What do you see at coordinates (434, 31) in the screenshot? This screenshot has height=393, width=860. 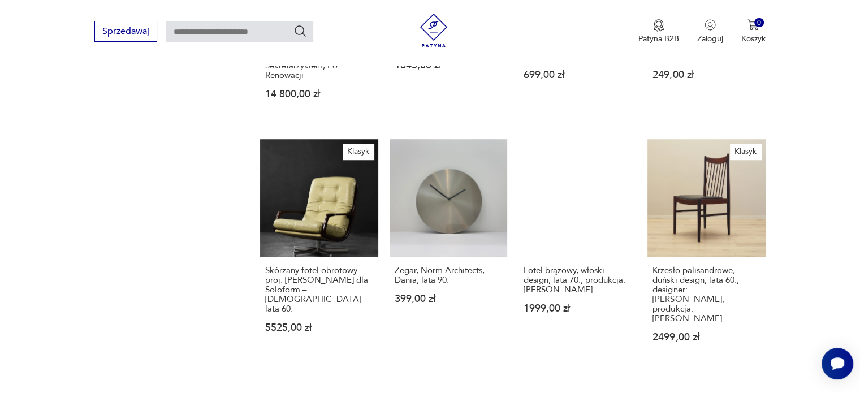 I see `img: Patyna - sklep z meblami i dekoracjami vintage` at bounding box center [434, 31].